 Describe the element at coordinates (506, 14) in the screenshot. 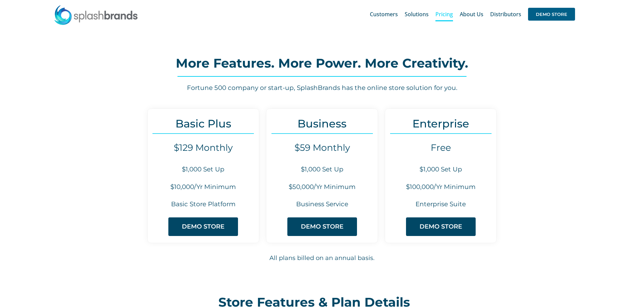

I see `a: Distributors` at that location.